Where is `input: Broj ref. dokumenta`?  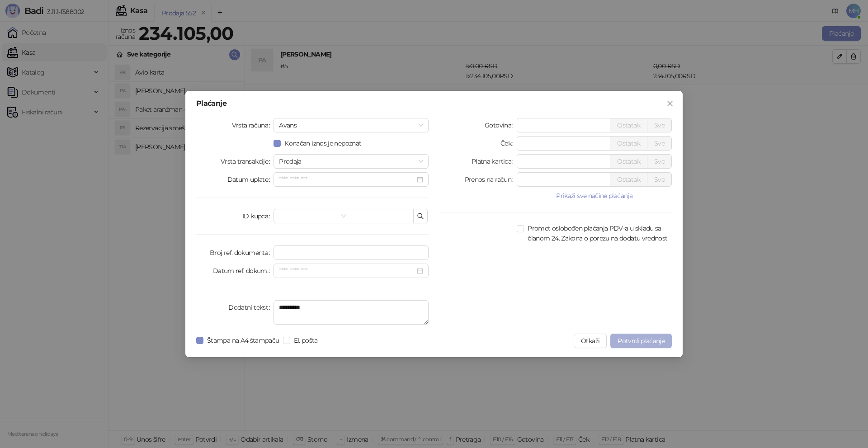
input: Broj ref. dokumenta is located at coordinates (351, 253).